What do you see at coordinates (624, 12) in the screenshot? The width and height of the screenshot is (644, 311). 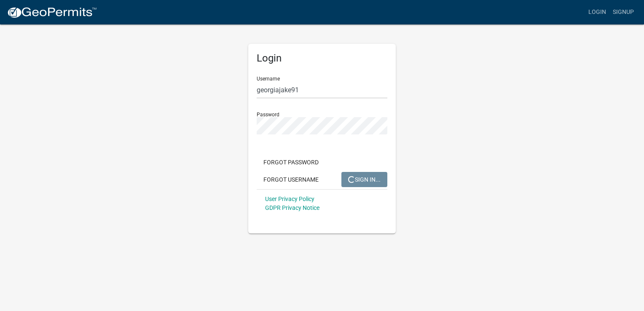 I see `a: Signup` at bounding box center [624, 12].